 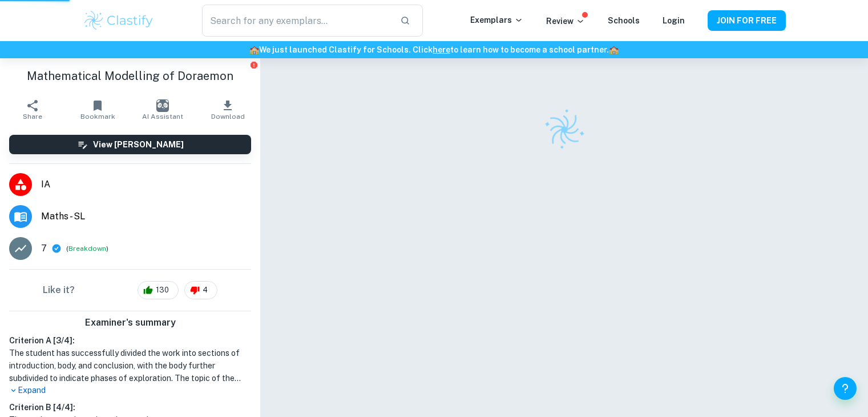 What do you see at coordinates (227, 109) in the screenshot?
I see `button: Download` at bounding box center [227, 109].